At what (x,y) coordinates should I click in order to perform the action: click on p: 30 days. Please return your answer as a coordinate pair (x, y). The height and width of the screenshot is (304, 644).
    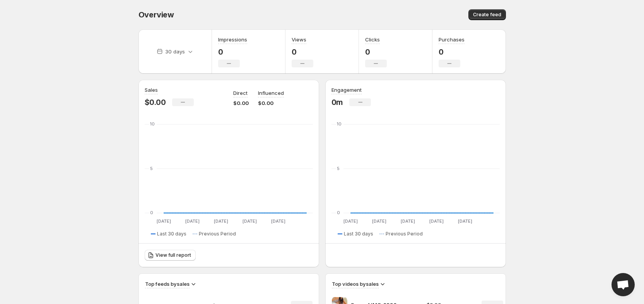
    Looking at the image, I should click on (175, 52).